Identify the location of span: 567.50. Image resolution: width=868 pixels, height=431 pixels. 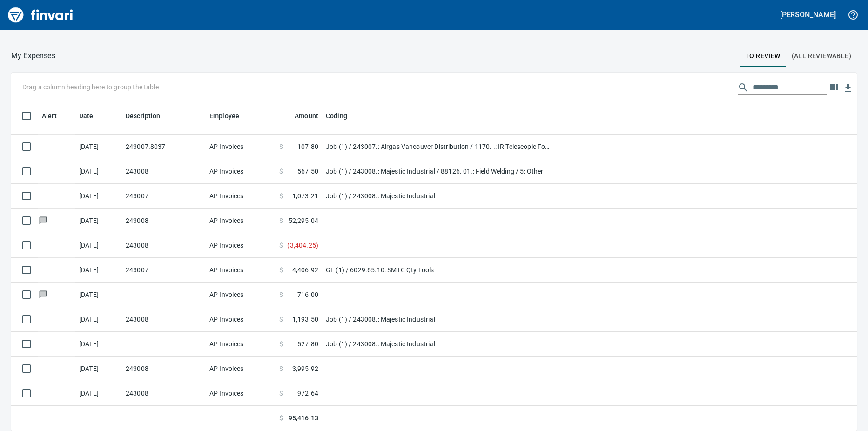
(308, 172).